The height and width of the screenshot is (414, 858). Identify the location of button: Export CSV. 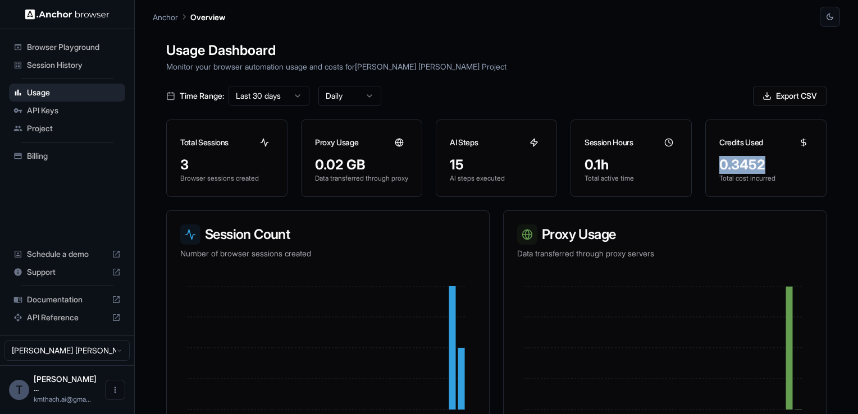
(790, 96).